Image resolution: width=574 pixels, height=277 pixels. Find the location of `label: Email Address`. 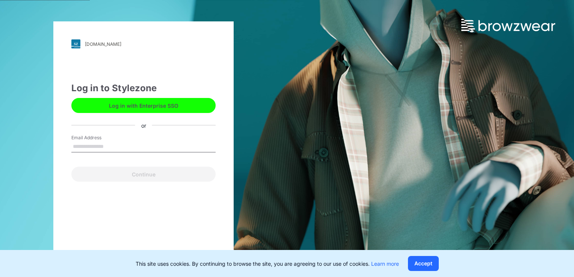

label: Email Address is located at coordinates (98, 138).